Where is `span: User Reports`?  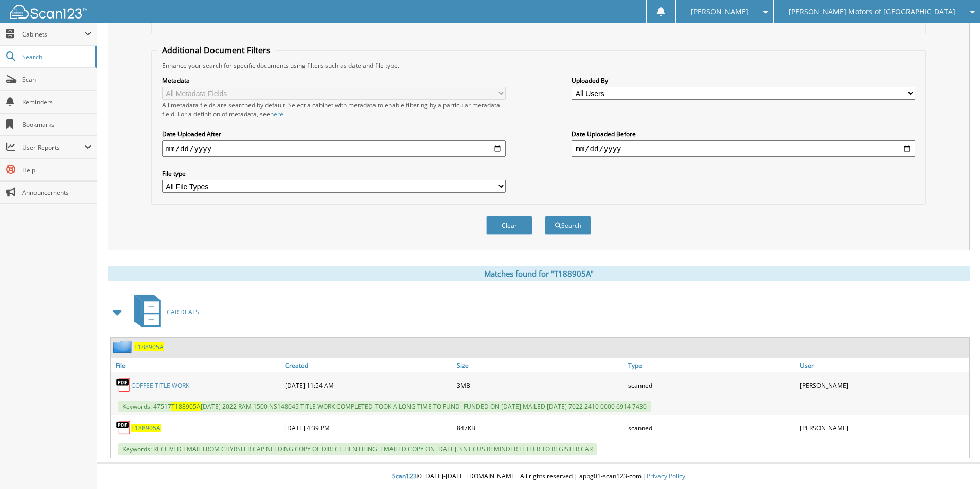 span: User Reports is located at coordinates (53, 147).